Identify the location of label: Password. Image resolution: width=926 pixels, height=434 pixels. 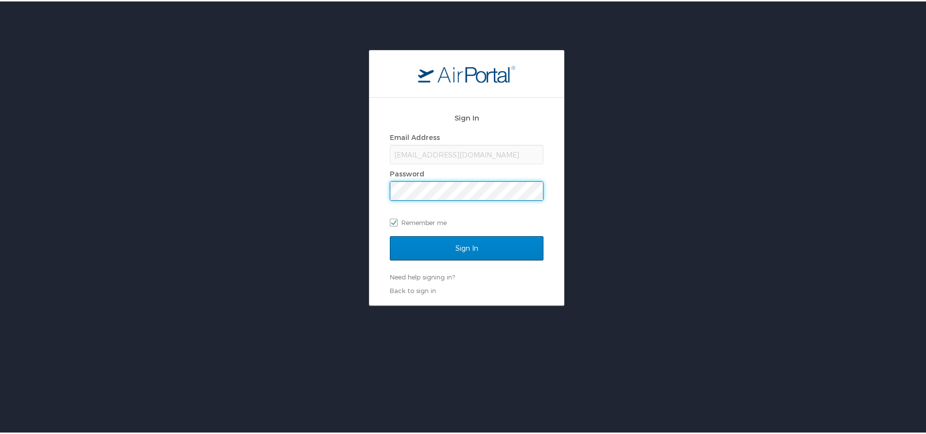
(407, 172).